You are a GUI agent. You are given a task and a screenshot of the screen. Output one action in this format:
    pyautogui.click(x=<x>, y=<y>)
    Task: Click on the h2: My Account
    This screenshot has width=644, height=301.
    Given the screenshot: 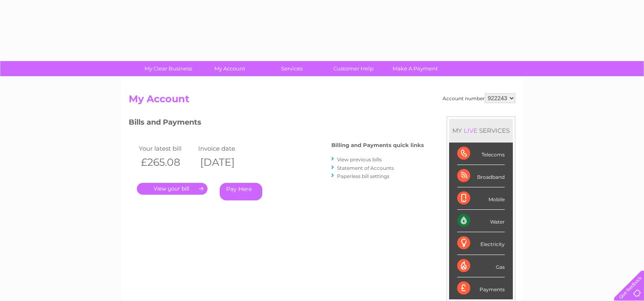 What is the action you would take?
    pyautogui.click(x=322, y=101)
    